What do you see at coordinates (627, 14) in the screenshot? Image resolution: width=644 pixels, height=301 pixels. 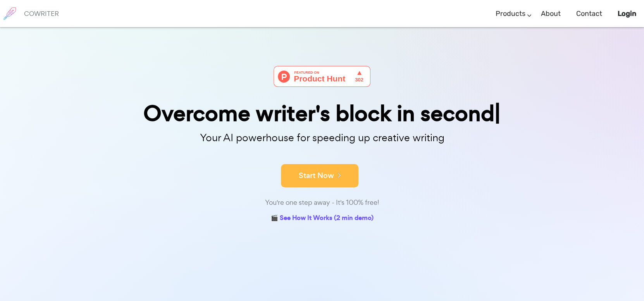 I see `a: Login` at bounding box center [627, 14].